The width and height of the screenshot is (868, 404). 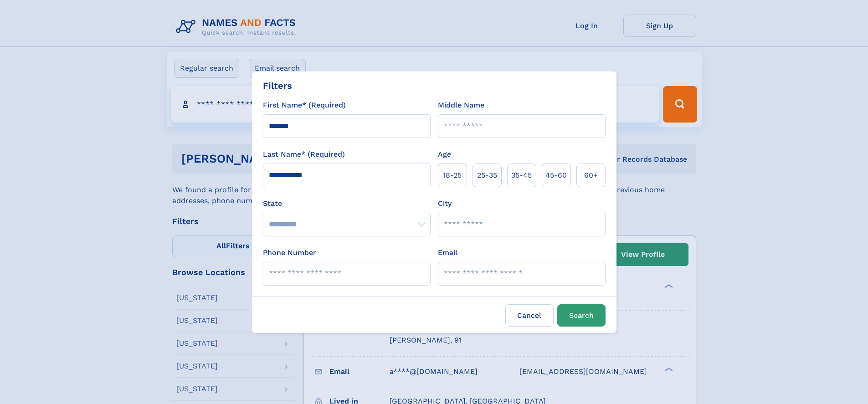 What do you see at coordinates (289, 253) in the screenshot?
I see `label: Phone Number` at bounding box center [289, 253].